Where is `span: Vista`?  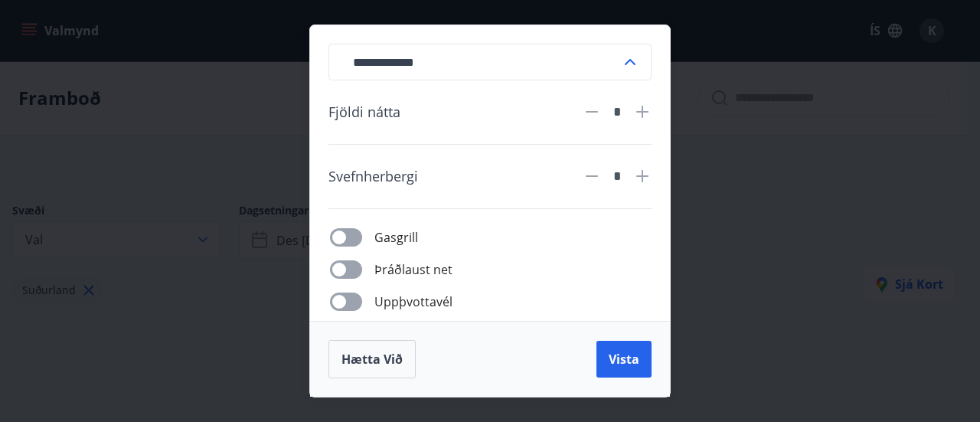 span: Vista is located at coordinates (624, 359).